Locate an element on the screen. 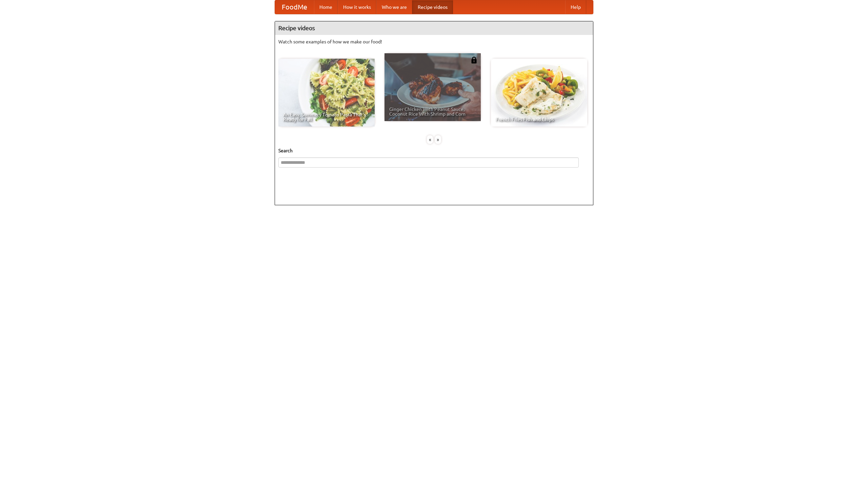 Image resolution: width=868 pixels, height=480 pixels. h5: Search is located at coordinates (434, 151).